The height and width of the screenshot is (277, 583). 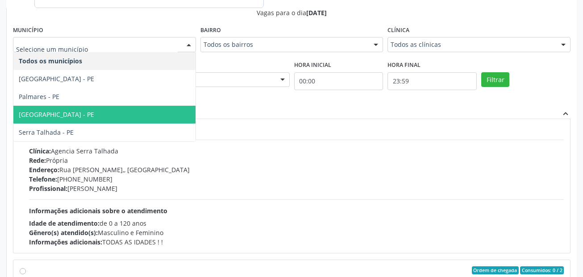 I want to click on span: Profissional:, so click(x=48, y=189).